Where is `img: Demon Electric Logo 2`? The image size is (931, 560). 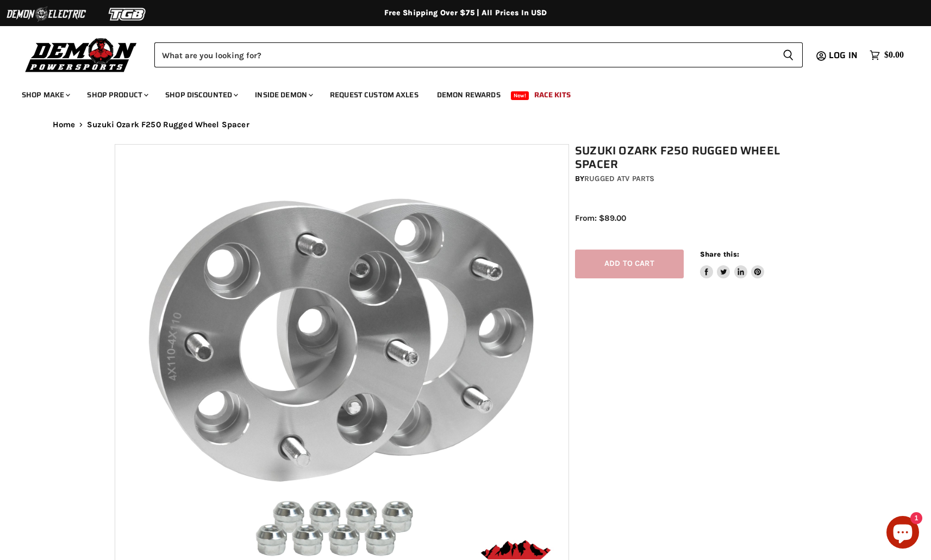
img: Demon Electric Logo 2 is located at coordinates (47, 14).